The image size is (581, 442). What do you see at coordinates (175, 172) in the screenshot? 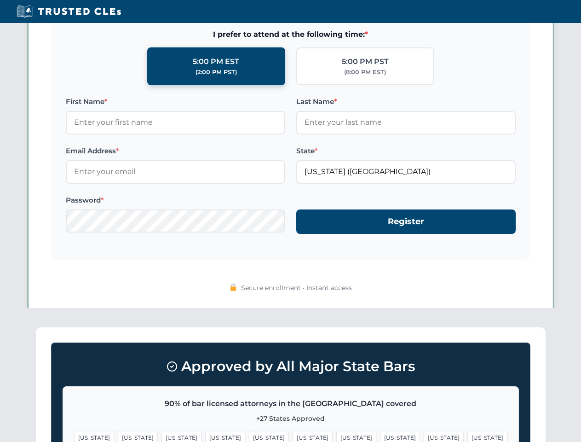
I see `input: Enter your email` at bounding box center [175, 172].